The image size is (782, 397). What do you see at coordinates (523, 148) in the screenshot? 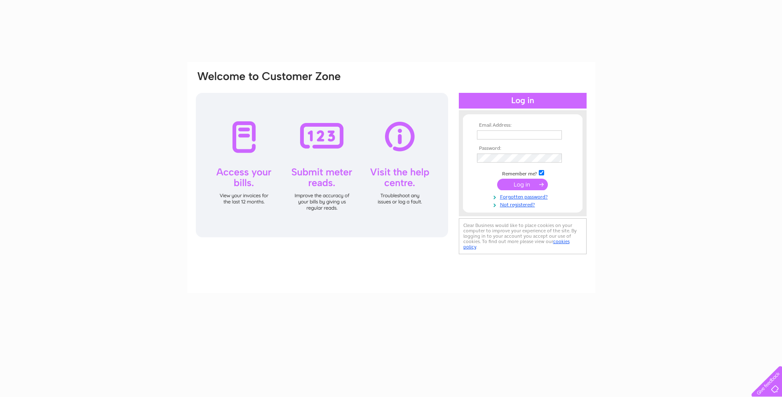
I see `th: Password:` at bounding box center [523, 148].